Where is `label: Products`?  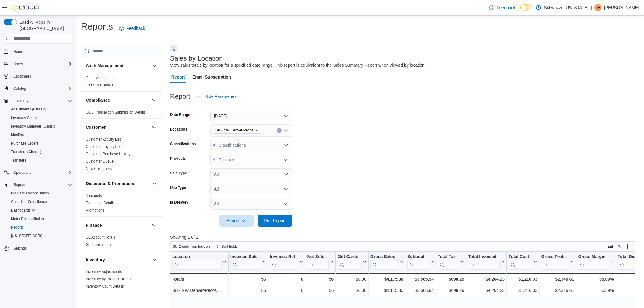
label: Products is located at coordinates (178, 158).